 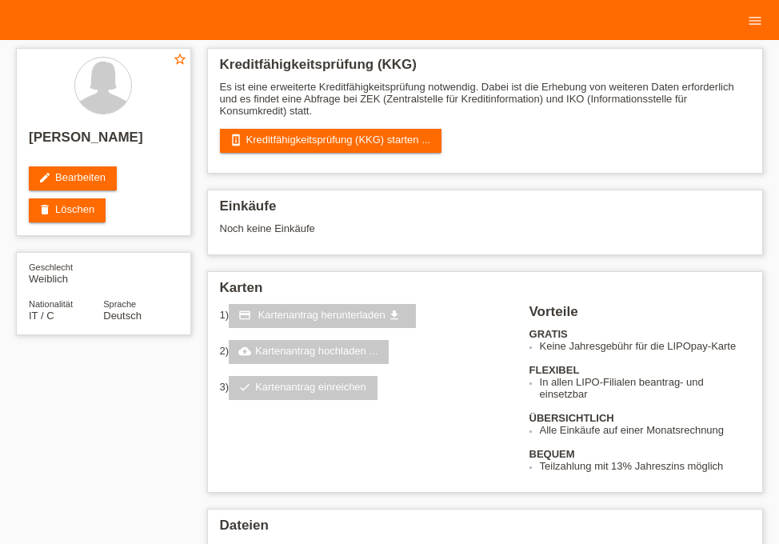 What do you see at coordinates (322, 316) in the screenshot?
I see `a: credit_card Kartenantrag herunterladen get_app` at bounding box center [322, 316].